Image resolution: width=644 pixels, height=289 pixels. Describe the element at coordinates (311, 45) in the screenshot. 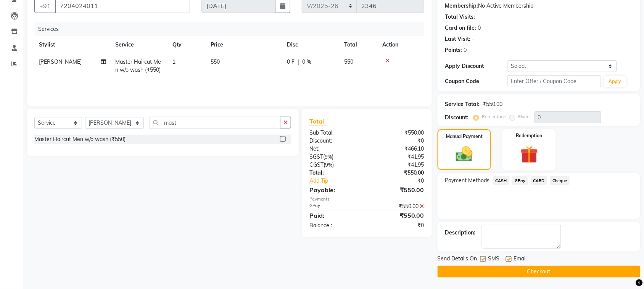

I see `th: Disc` at that location.